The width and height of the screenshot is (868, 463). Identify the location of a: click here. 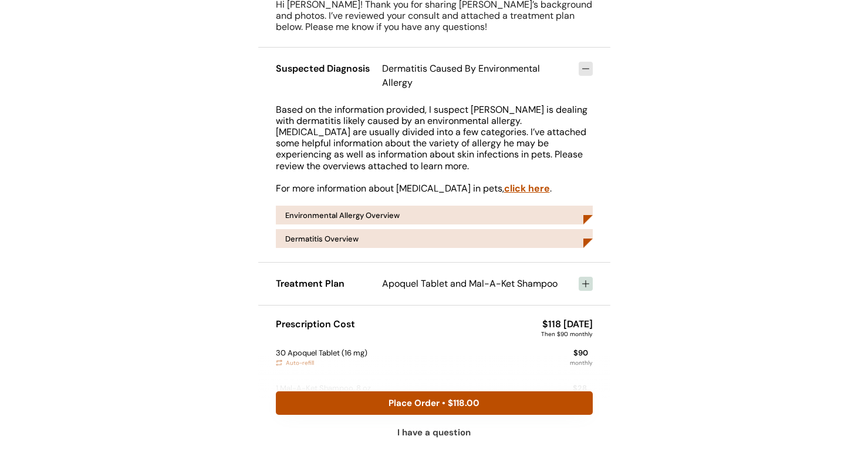
(527, 188).